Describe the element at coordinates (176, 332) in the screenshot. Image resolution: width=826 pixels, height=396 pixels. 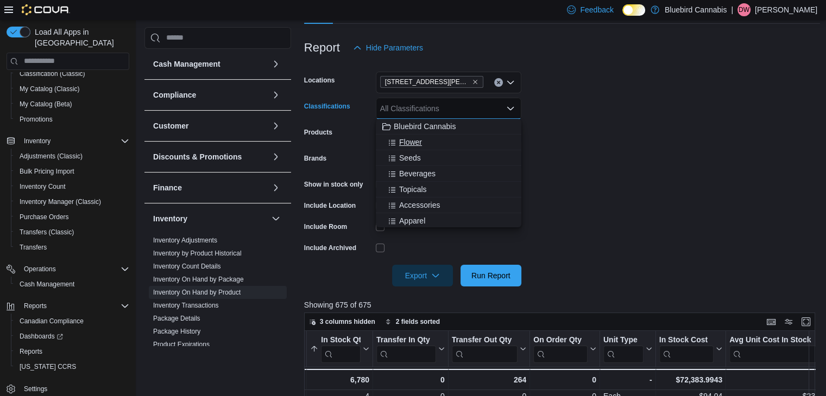
I see `a: Package History` at that location.